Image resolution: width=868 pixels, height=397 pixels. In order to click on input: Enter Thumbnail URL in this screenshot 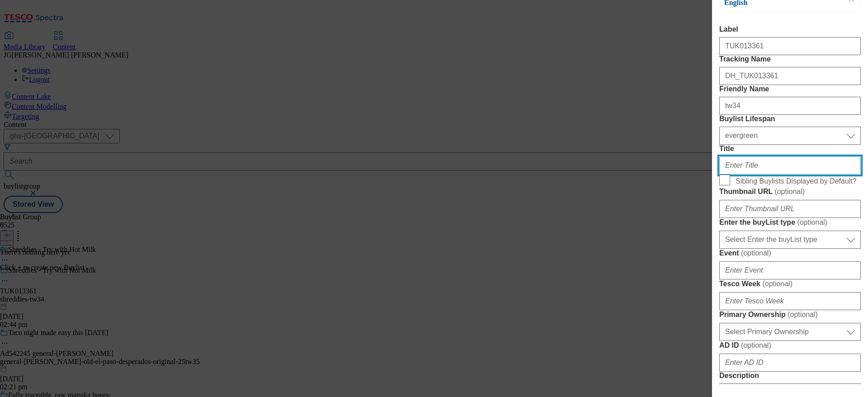, I will do `click(790, 209)`.